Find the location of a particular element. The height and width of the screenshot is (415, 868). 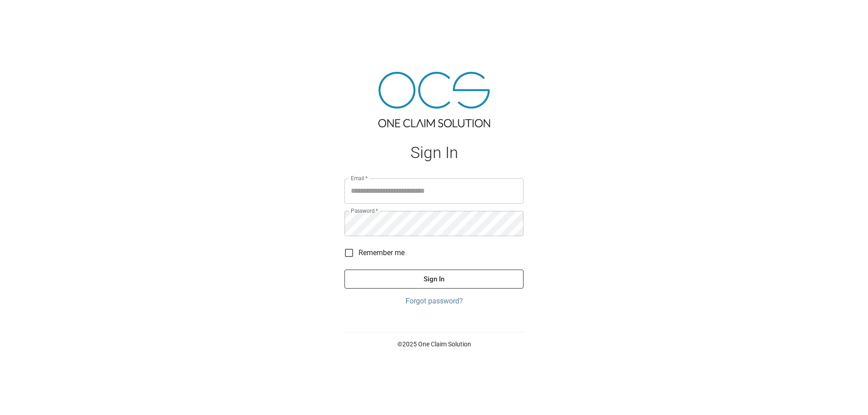

p: © 2025 One Claim Solution is located at coordinates (434, 344).